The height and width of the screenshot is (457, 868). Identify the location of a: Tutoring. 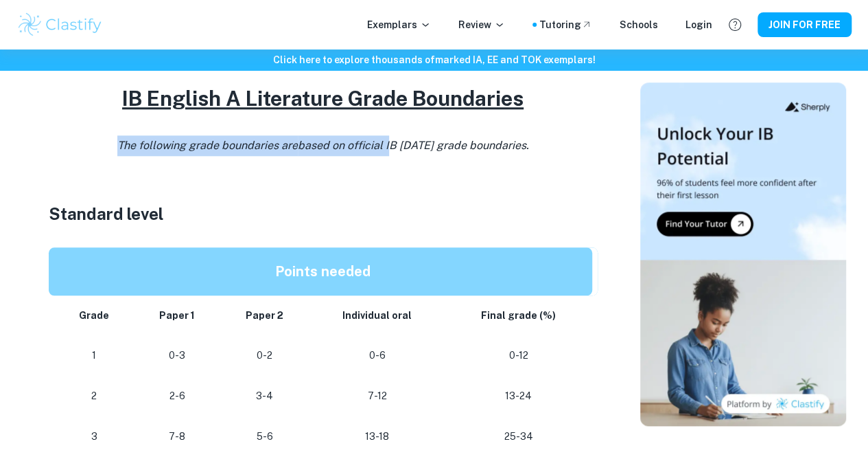
(565, 25).